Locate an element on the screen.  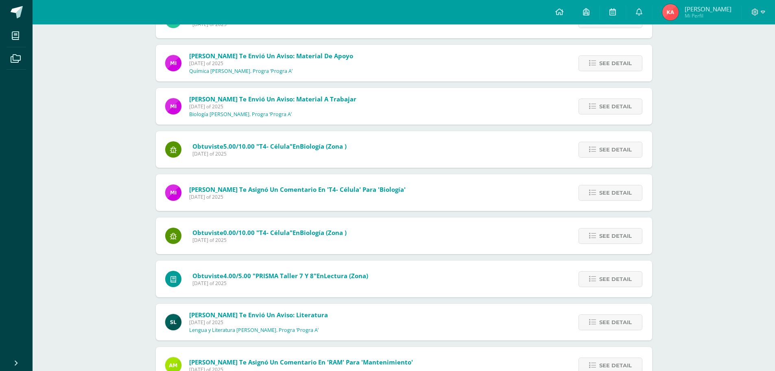
span: Lectura (Zona) is located at coordinates (346, 275).